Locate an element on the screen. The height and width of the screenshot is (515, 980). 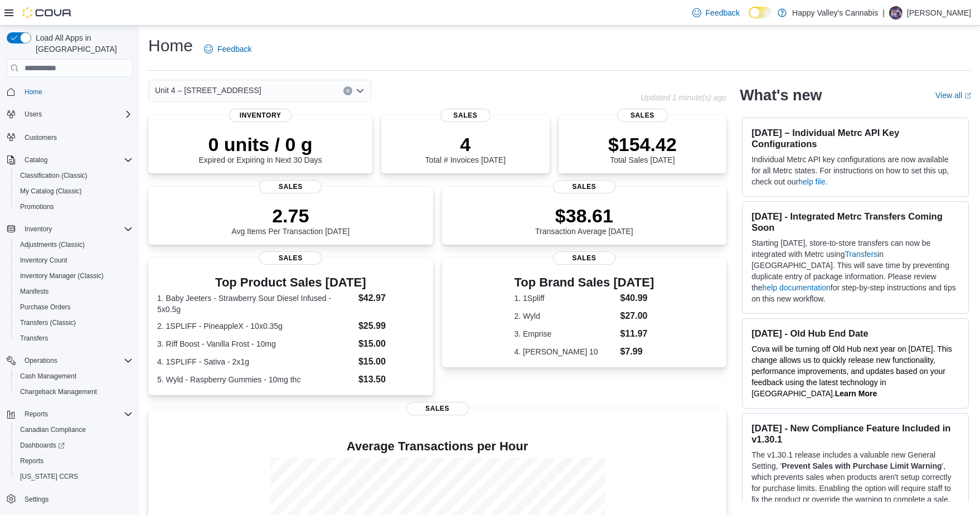
h4: Average Transactions per Hour is located at coordinates (437, 447).